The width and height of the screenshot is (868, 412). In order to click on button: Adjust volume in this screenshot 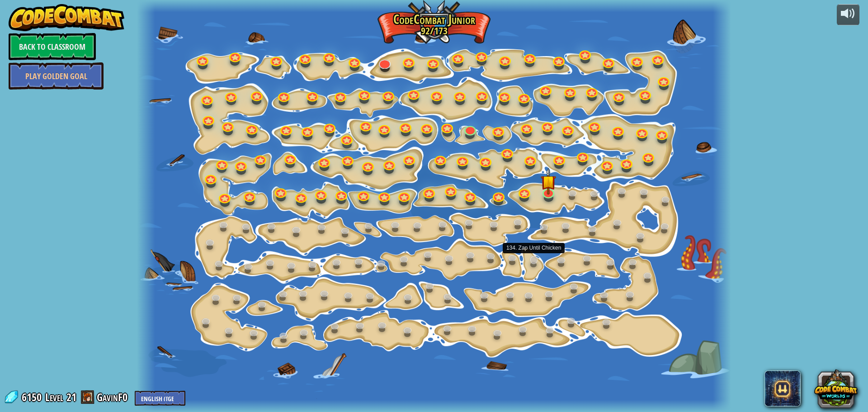, I will do `click(849, 14)`.